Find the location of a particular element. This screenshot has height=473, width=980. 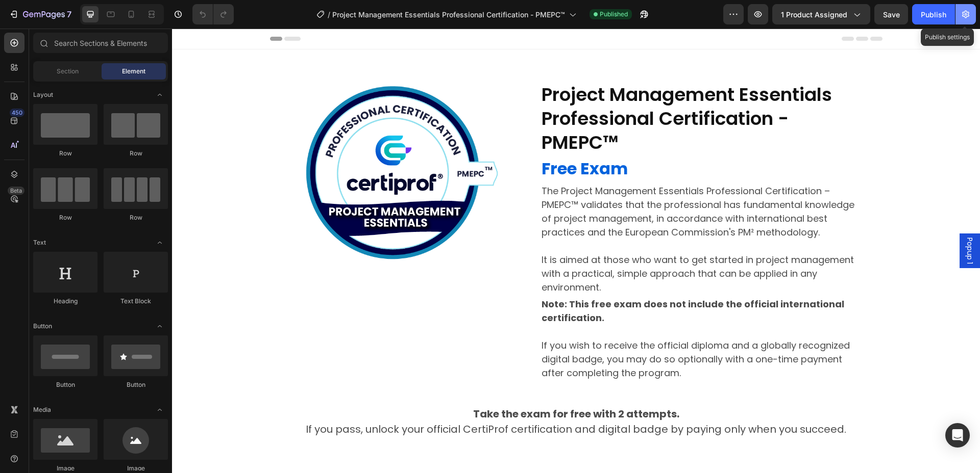

span: Button is located at coordinates (42, 327).